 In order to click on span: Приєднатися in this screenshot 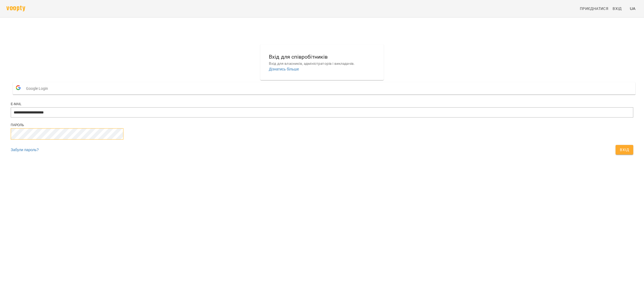, I will do `click(594, 9)`.